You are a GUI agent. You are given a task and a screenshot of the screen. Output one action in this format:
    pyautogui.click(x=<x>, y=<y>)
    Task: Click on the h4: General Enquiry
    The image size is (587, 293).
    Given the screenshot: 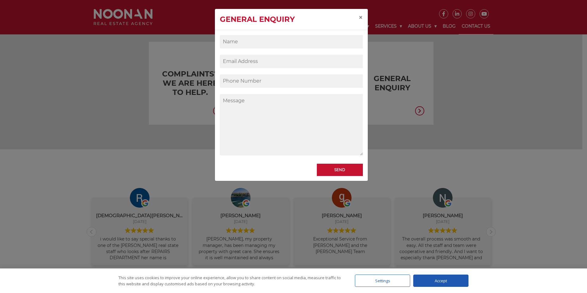 What is the action you would take?
    pyautogui.click(x=257, y=19)
    